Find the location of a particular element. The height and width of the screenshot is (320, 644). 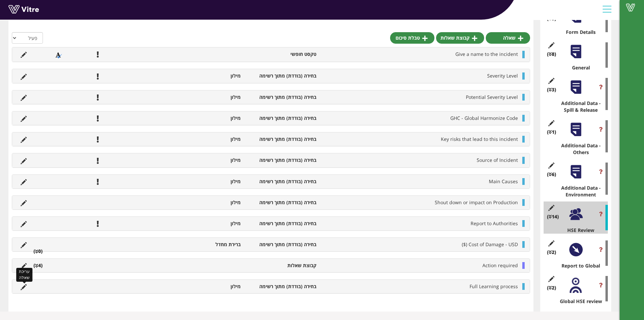

span: Give a name to the incident is located at coordinates (486, 54).